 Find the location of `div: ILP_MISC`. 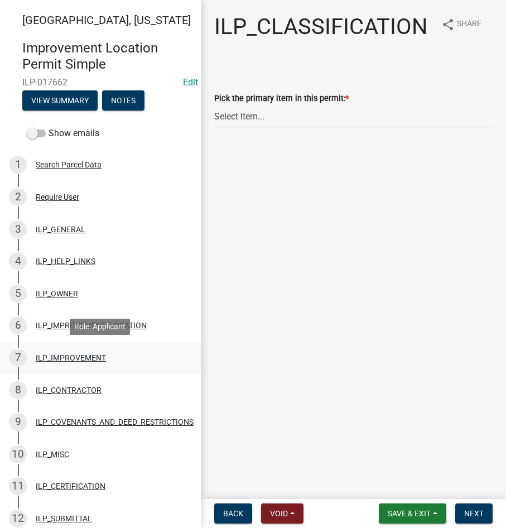

div: ILP_MISC is located at coordinates (52, 454).